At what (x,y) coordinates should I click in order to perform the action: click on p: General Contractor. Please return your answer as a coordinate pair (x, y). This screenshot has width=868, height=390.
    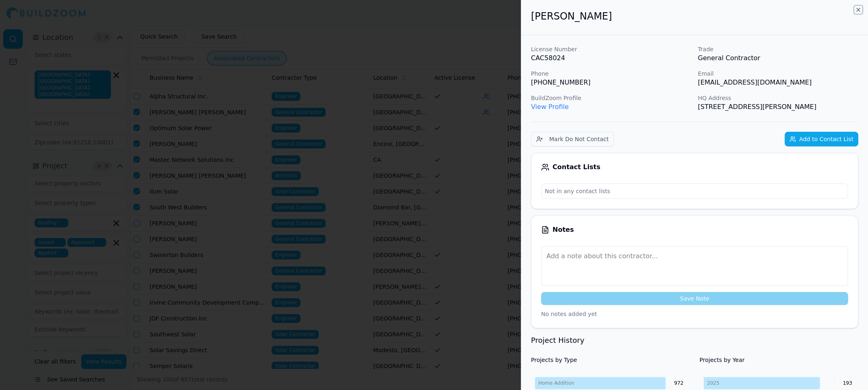
    Looking at the image, I should click on (778, 58).